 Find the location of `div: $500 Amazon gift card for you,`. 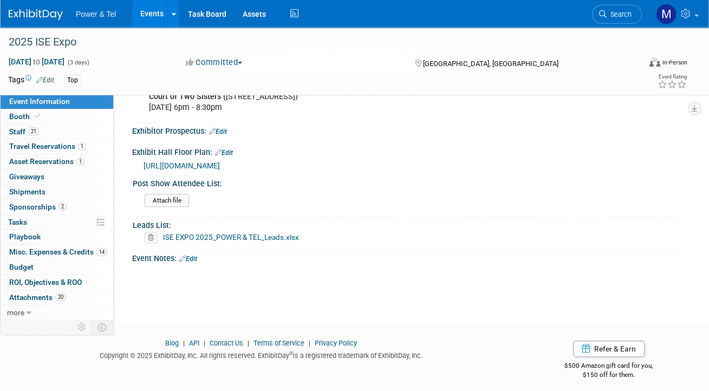

div: $500 Amazon gift card for you, is located at coordinates (608, 367).